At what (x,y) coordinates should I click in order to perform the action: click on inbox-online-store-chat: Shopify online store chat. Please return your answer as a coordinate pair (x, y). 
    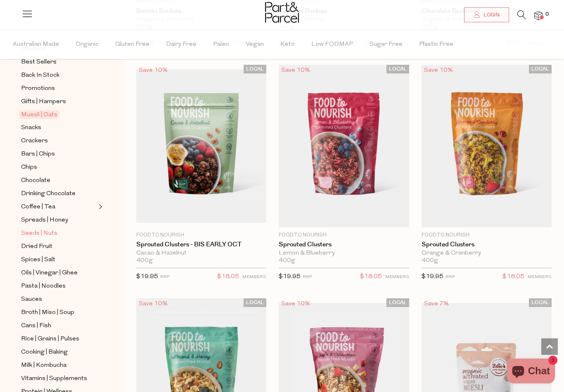
    Looking at the image, I should click on (531, 372).